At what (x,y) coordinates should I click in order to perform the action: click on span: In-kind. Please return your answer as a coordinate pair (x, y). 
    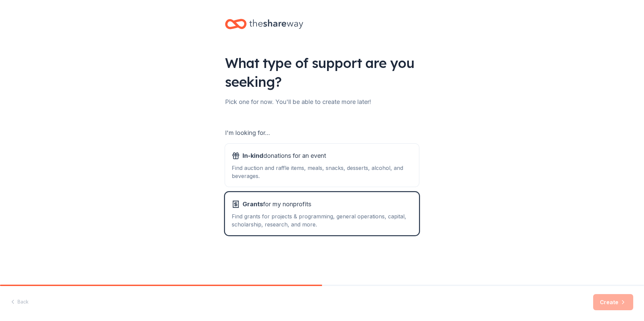
    Looking at the image, I should click on (253, 155).